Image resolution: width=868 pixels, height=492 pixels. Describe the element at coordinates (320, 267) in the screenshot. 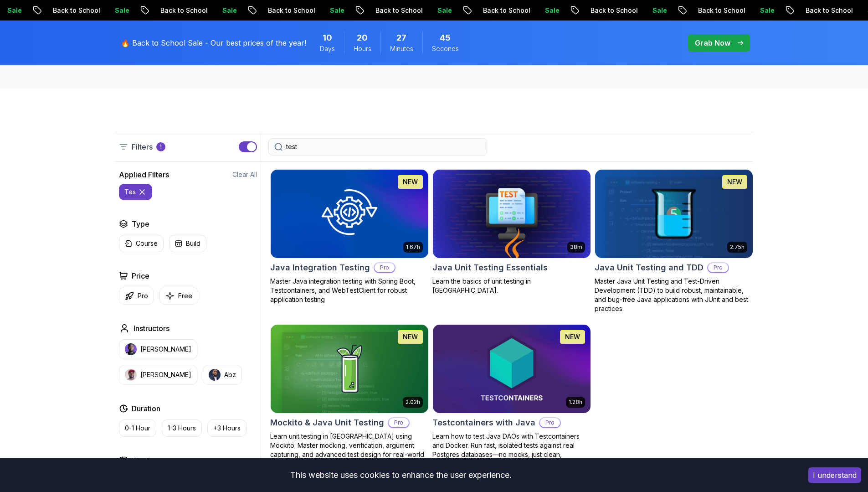

I see `h2: Java Integration Testing` at that location.